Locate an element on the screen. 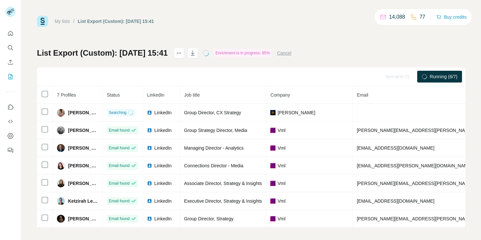 The height and width of the screenshot is (240, 481). button: Use Surfe API is located at coordinates (10, 121).